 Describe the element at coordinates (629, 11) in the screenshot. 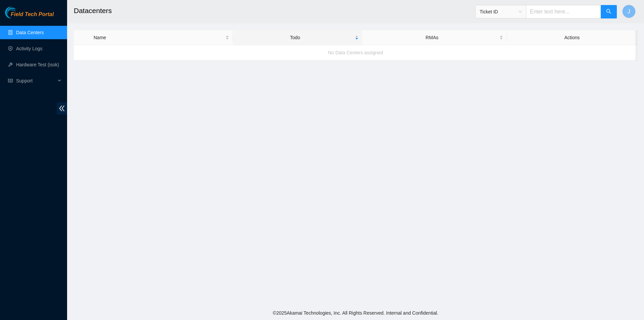

I see `span: J` at that location.